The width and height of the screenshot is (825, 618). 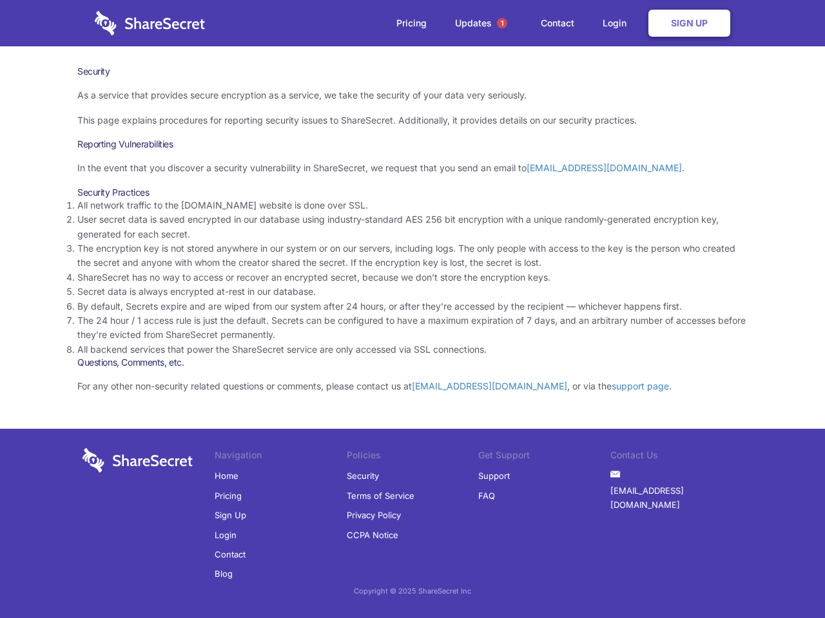 I want to click on a: Terms of Service, so click(x=380, y=496).